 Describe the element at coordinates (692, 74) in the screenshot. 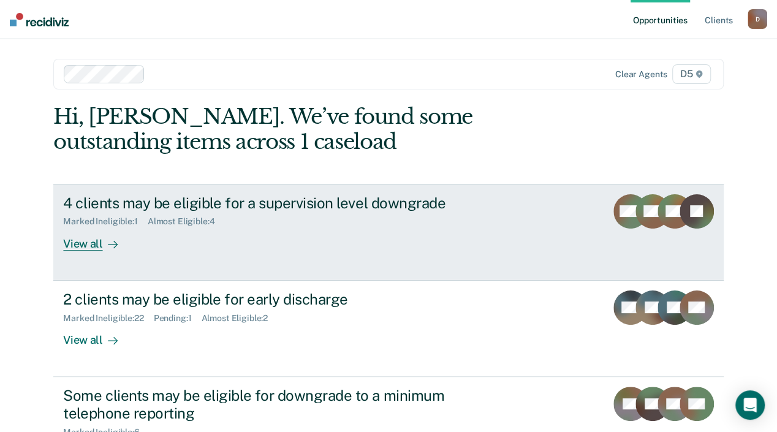

I see `span: D5` at that location.